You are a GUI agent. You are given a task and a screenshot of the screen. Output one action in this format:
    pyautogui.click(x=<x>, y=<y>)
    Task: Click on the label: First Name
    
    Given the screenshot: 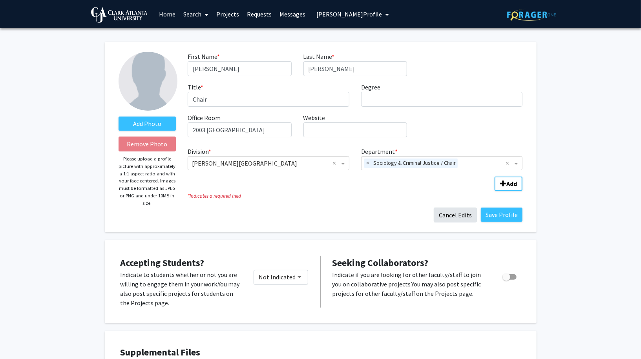 What is the action you would take?
    pyautogui.click(x=204, y=57)
    